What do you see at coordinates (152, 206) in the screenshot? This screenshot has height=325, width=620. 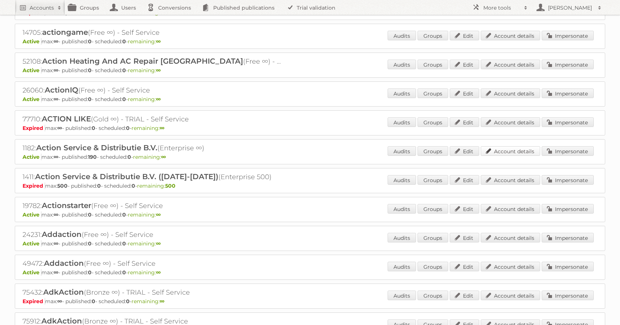 I see `h2: 19782: (Free ∞) - Self Service` at bounding box center [152, 206].